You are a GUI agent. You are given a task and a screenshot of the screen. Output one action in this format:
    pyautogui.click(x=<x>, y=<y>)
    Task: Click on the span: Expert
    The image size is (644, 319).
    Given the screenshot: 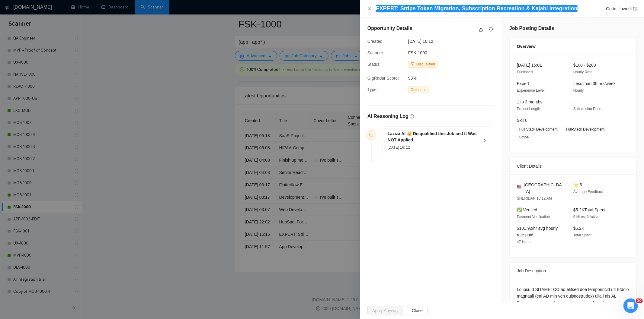 What is the action you would take?
    pyautogui.click(x=523, y=84)
    